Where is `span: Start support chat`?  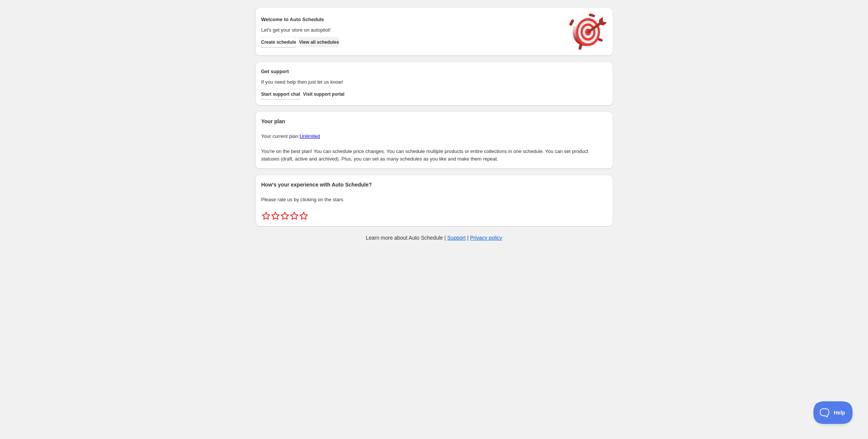
span: Start support chat is located at coordinates (281, 94).